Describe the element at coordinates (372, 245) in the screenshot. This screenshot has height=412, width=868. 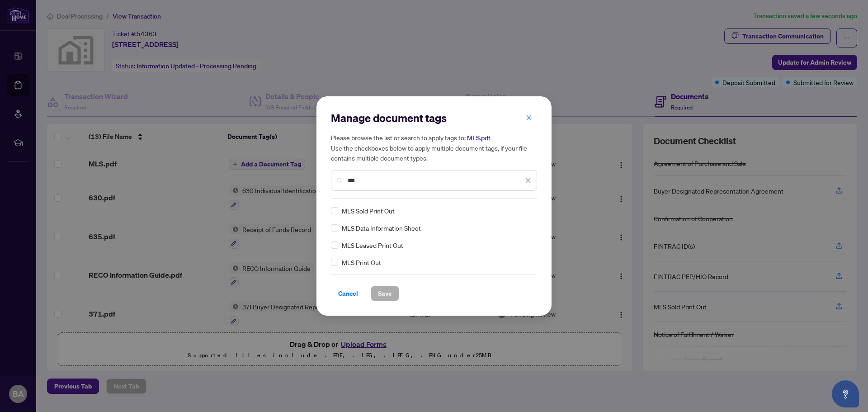
I see `span: MLS Leased Print Out` at that location.